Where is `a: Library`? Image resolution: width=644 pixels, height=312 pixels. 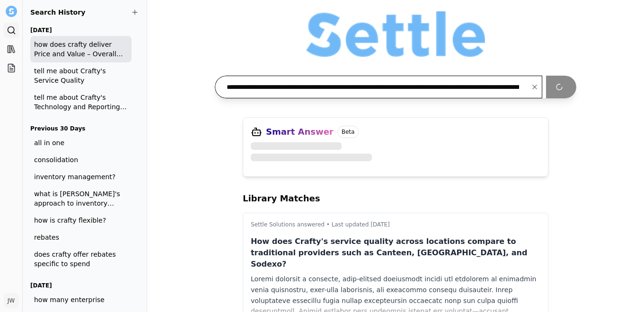
a: Library is located at coordinates (11, 49).